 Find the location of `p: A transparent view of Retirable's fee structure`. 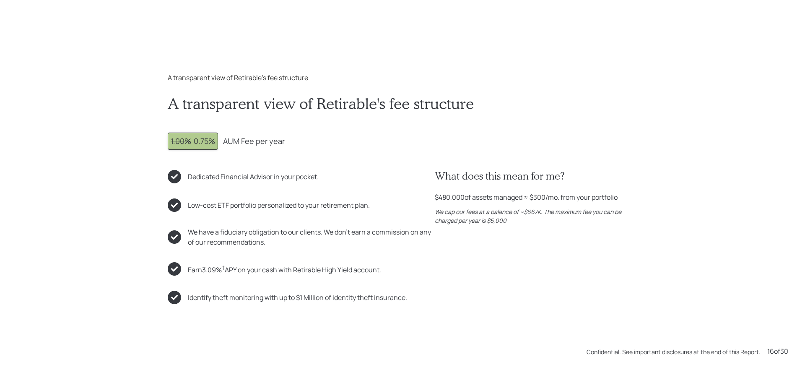

p: A transparent view of Retirable's fee structure is located at coordinates (402, 78).